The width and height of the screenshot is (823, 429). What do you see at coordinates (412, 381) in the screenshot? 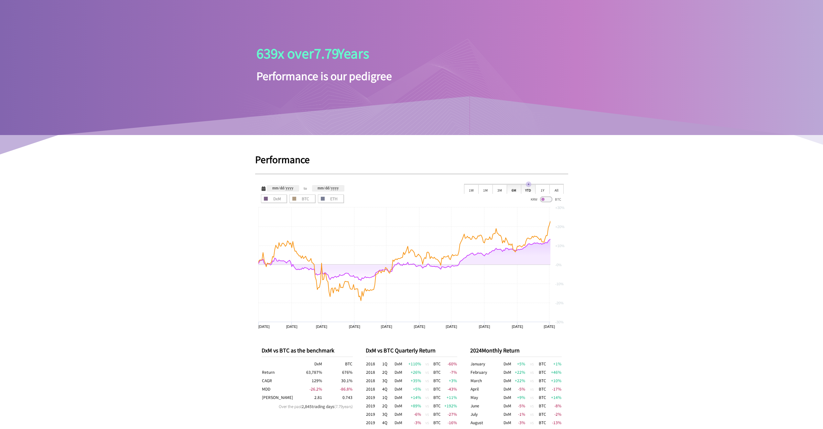
I see `td: +35 %` at bounding box center [412, 381].